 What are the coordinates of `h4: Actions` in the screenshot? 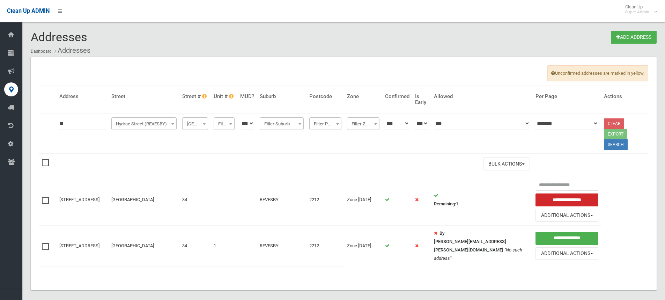 It's located at (625, 96).